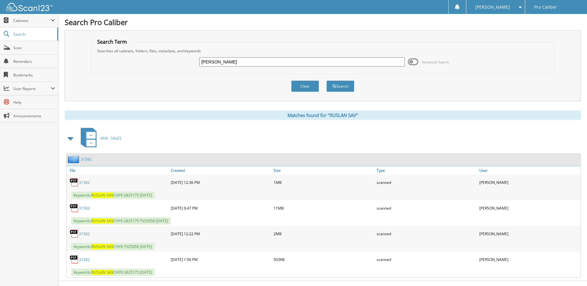 The width and height of the screenshot is (587, 286). I want to click on span: Bookmarks, so click(34, 75).